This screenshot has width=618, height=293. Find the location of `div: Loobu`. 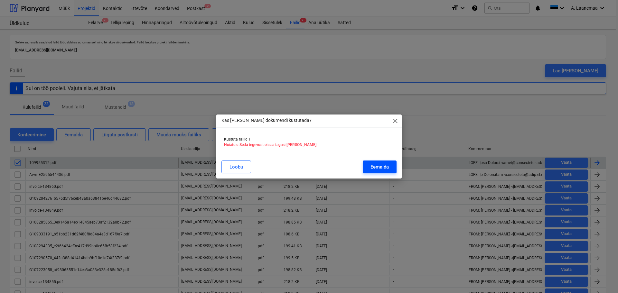

div: Loobu is located at coordinates (236, 167).